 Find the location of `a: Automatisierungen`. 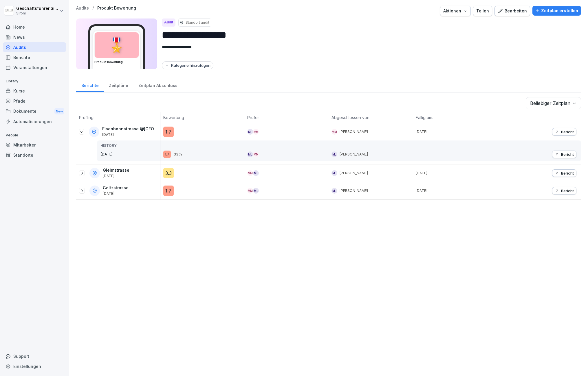

a: Automatisierungen is located at coordinates (35, 122).